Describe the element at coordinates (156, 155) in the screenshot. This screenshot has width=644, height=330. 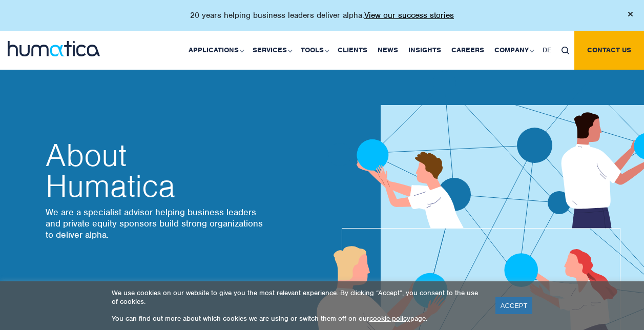
I see `span: About` at that location.